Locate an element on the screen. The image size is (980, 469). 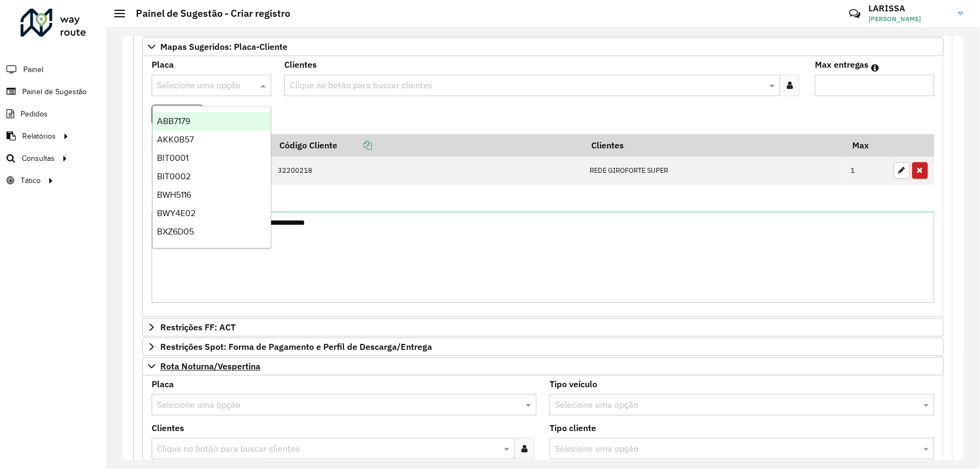
em: Máximo de clientes que serão colocados na mesma rota com os clientes informados is located at coordinates (876, 68).